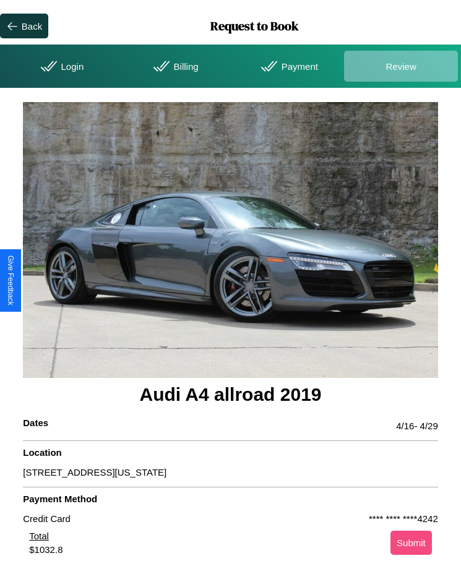 This screenshot has height=561, width=461. I want to click on div: Back, so click(32, 26).